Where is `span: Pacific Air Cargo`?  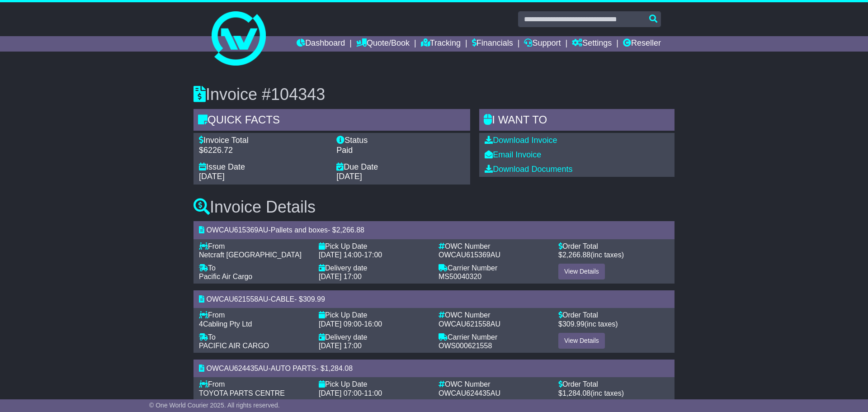
span: Pacific Air Cargo is located at coordinates (225, 276).